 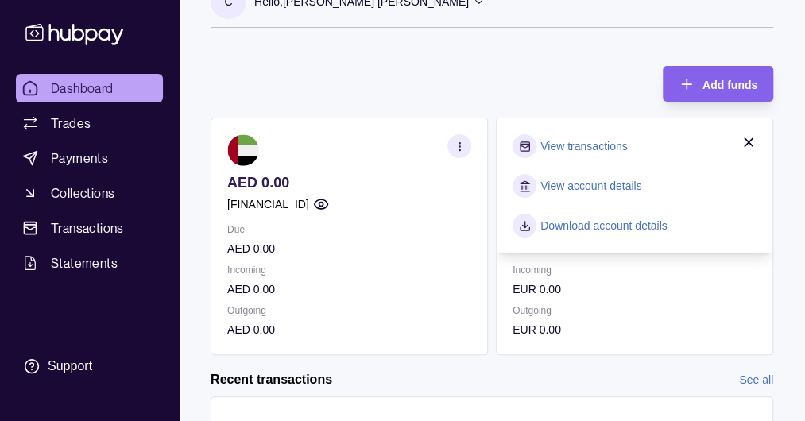 What do you see at coordinates (89, 123) in the screenshot?
I see `a: Trades` at bounding box center [89, 123].